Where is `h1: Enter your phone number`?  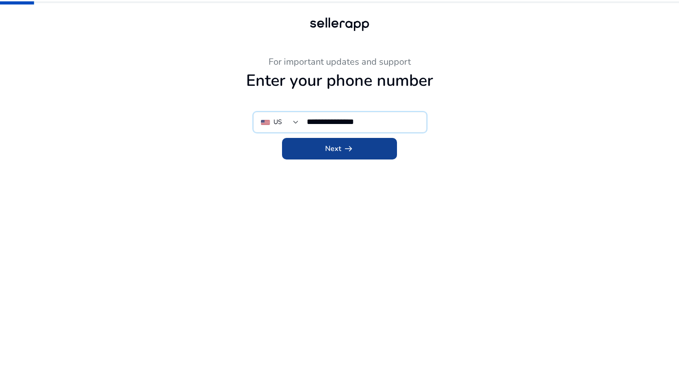 h1: Enter your phone number is located at coordinates (339, 80).